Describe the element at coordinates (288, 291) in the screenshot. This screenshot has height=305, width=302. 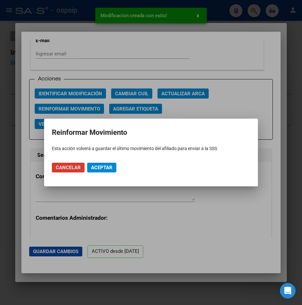
I see `div: Open Intercom Messenger` at that location.